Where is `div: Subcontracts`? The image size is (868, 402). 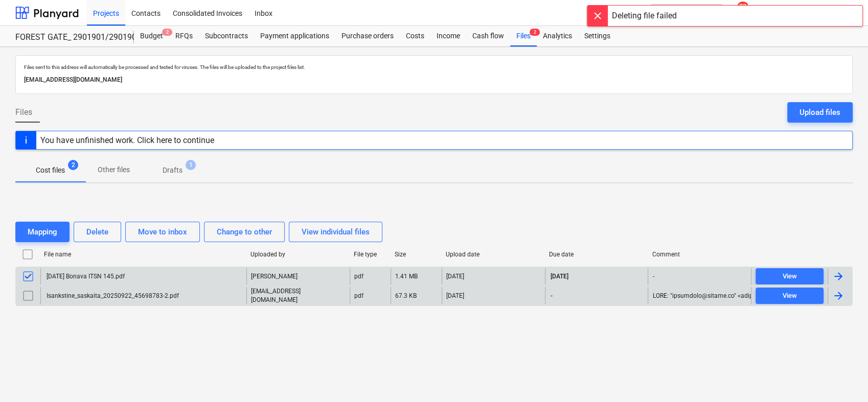
div: Subcontracts is located at coordinates (226, 36).